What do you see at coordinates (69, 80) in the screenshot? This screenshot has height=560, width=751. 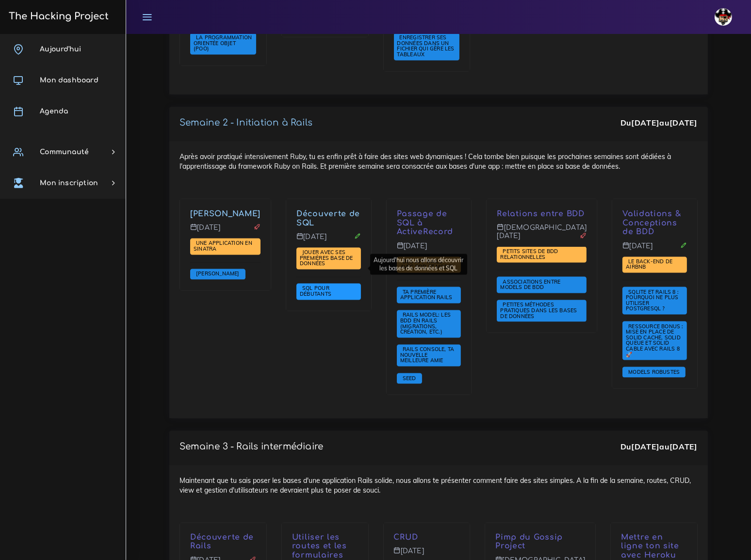 I see `span: Mon dashboard` at bounding box center [69, 80].